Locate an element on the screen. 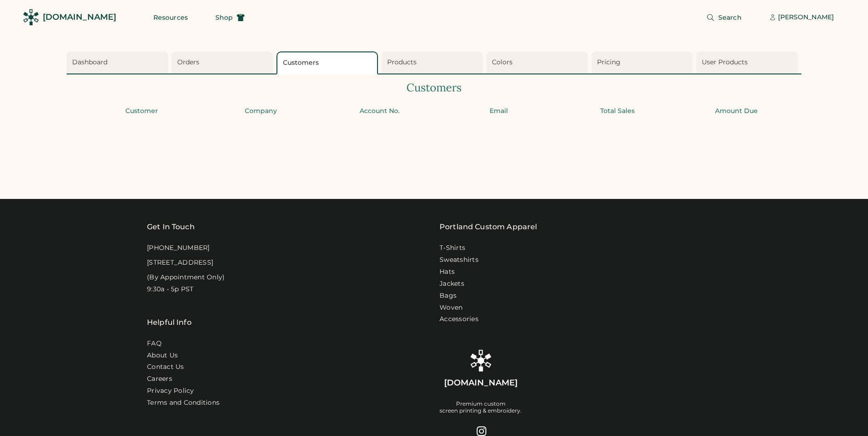 The height and width of the screenshot is (436, 868). span: Search is located at coordinates (730, 18).